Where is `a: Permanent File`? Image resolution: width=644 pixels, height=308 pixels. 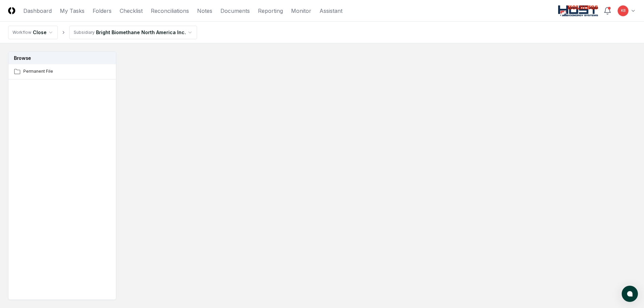
a: Permanent File is located at coordinates (62, 72).